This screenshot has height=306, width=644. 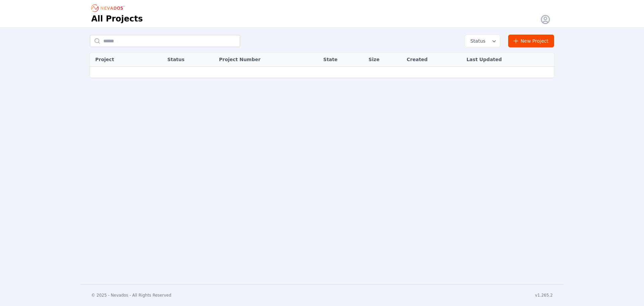 What do you see at coordinates (433, 59) in the screenshot?
I see `th: Created` at bounding box center [433, 59].